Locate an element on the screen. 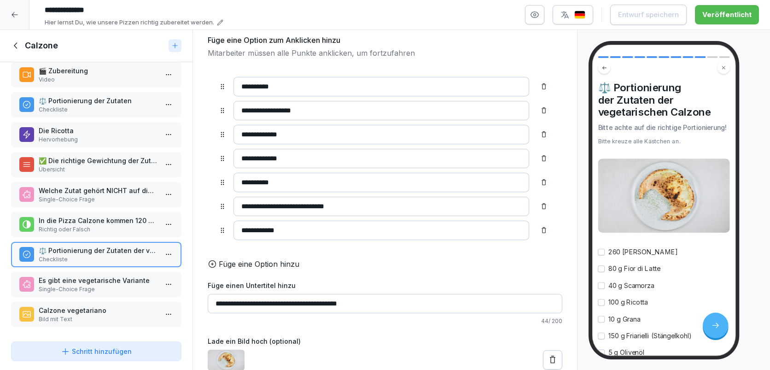 Image resolution: width=770 pixels, height=370 pixels. p: Bild mit Text is located at coordinates (98, 319).